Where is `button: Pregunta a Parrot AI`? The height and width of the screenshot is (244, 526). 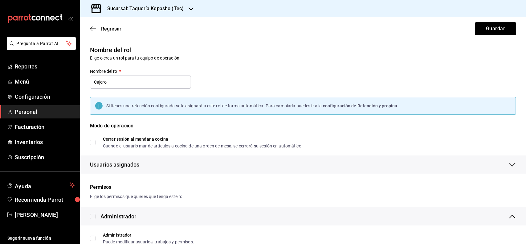
button: Pregunta a Parrot AI is located at coordinates (41, 43).